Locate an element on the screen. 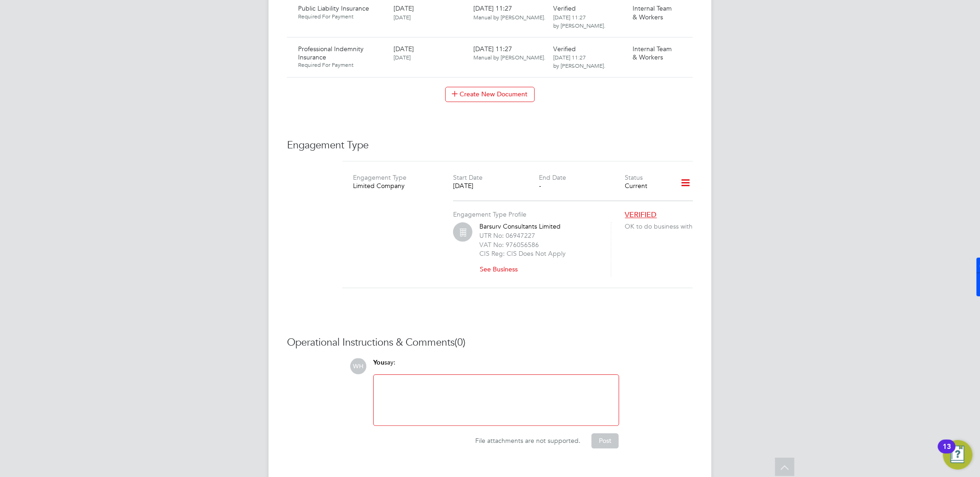 This screenshot has height=477, width=980. div: Barsurv Consultants Limited is located at coordinates (540, 249).